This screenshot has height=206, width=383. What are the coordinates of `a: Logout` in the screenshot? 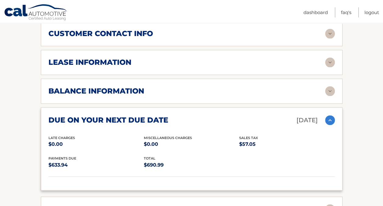 It's located at (372, 12).